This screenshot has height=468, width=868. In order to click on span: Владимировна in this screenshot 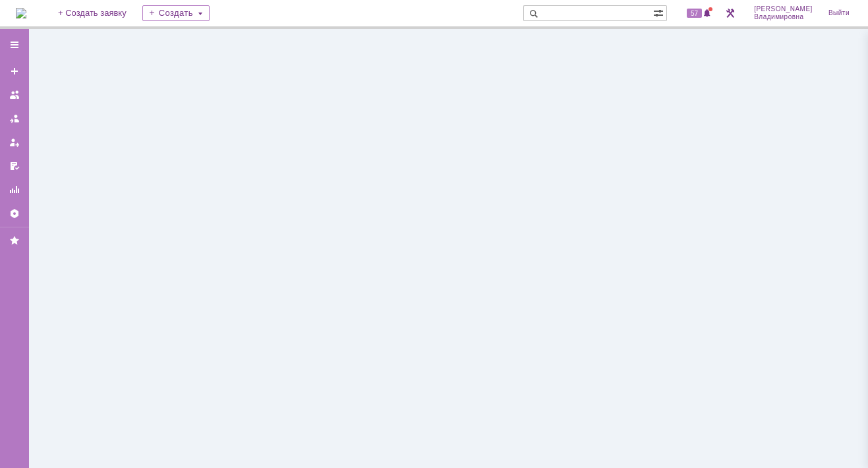, I will do `click(783, 17)`.